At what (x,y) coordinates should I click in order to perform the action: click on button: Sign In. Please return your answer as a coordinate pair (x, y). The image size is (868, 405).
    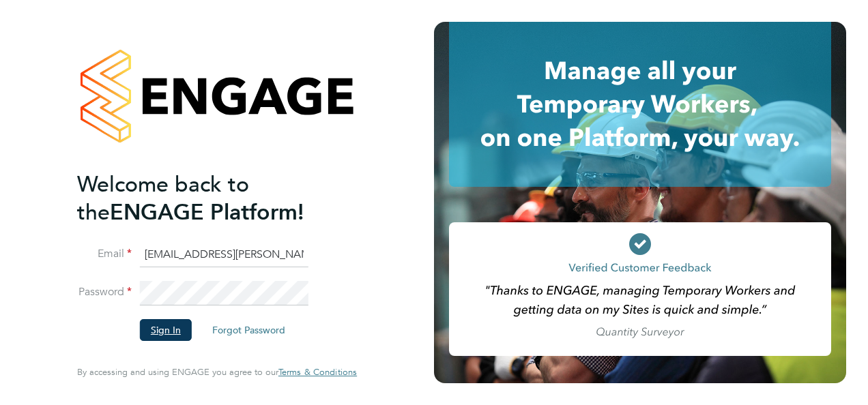
    Looking at the image, I should click on (166, 330).